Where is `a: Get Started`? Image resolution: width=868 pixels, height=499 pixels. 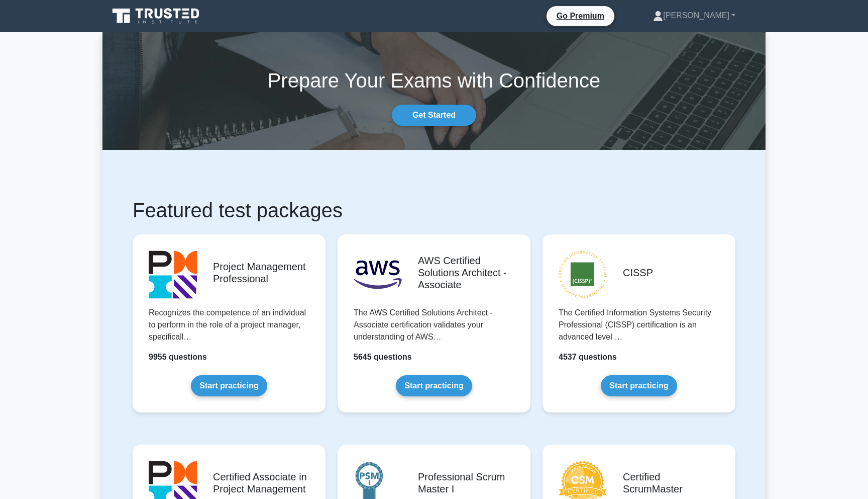
a: Get Started is located at coordinates (434, 115).